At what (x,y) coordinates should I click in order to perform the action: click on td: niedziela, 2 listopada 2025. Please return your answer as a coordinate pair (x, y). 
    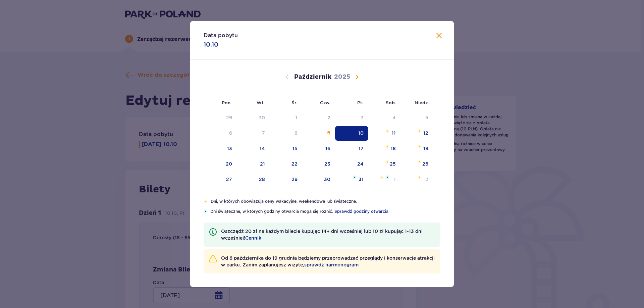
    Looking at the image, I should click on (417, 179).